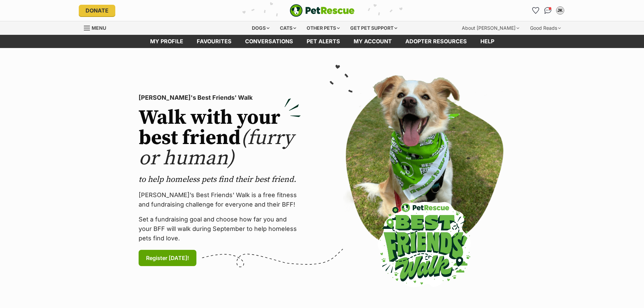 Image resolution: width=644 pixels, height=308 pixels. I want to click on a: My profile, so click(167, 41).